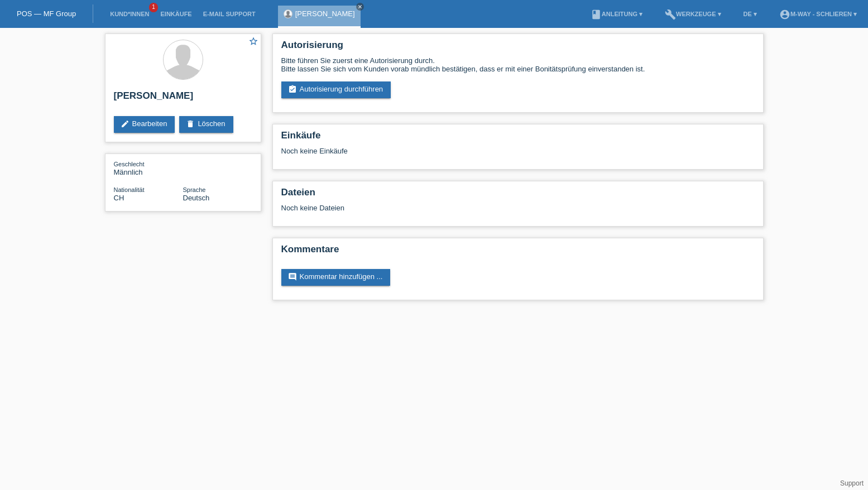 The image size is (868, 490). Describe the element at coordinates (852, 483) in the screenshot. I see `a: Support` at that location.